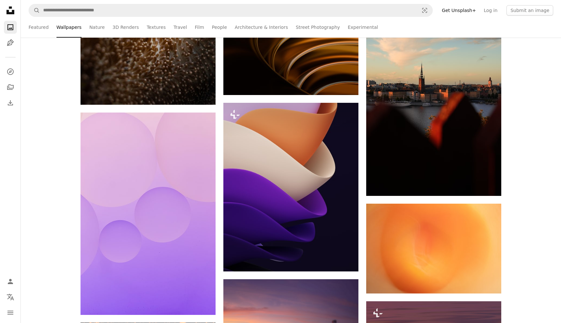 The width and height of the screenshot is (561, 323). I want to click on button: Submit an image, so click(530, 10).